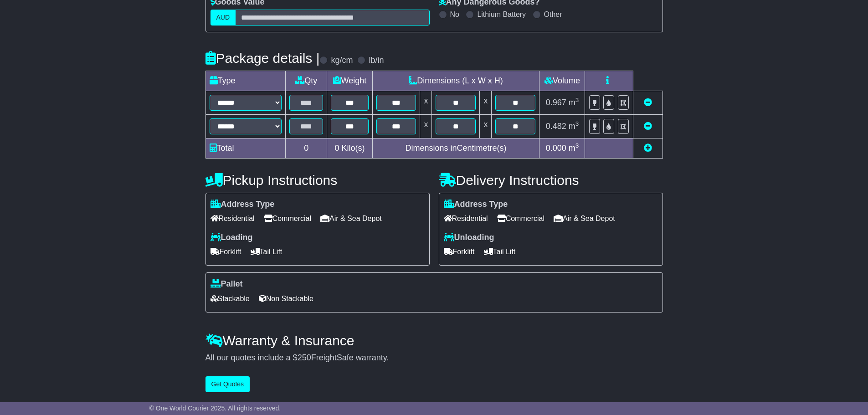 The width and height of the screenshot is (868, 415). I want to click on td: Kilo(s), so click(350, 148).